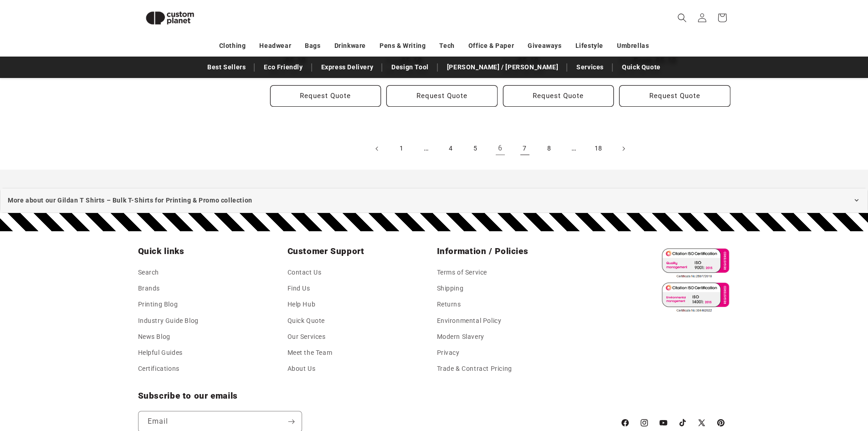 This screenshot has height=431, width=868. I want to click on a: Find Us, so click(299, 288).